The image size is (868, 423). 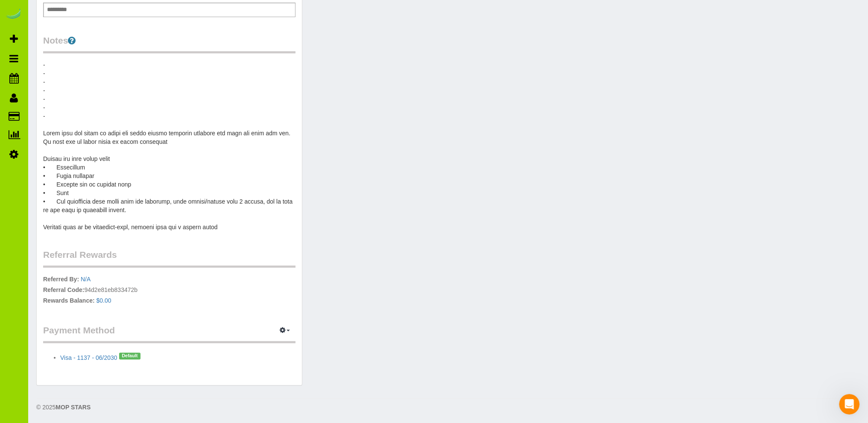 I want to click on legend: Notes, so click(x=169, y=44).